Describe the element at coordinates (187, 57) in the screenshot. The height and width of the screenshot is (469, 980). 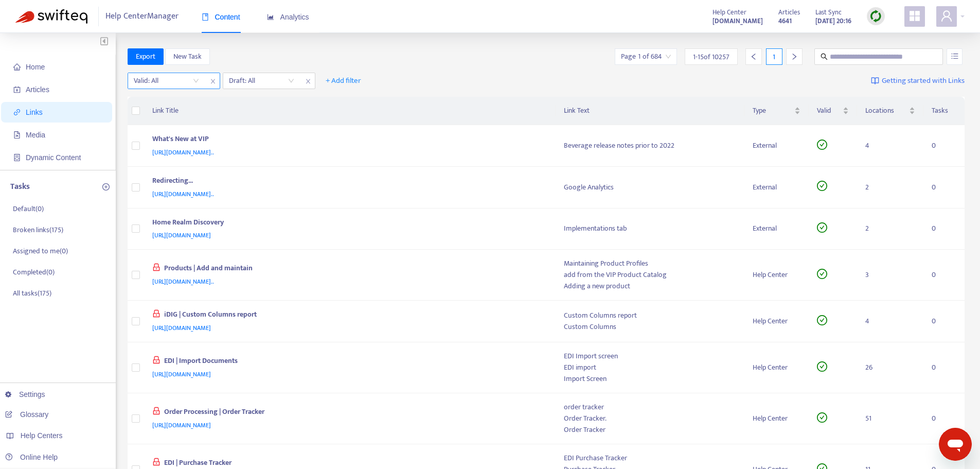
I see `span: New Task` at that location.